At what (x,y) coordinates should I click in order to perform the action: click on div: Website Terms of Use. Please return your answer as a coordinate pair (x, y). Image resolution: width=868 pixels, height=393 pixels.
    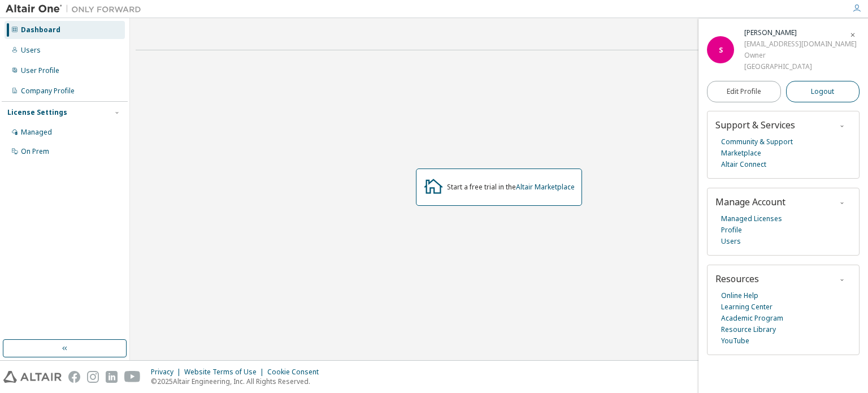
    Looking at the image, I should click on (226, 372).